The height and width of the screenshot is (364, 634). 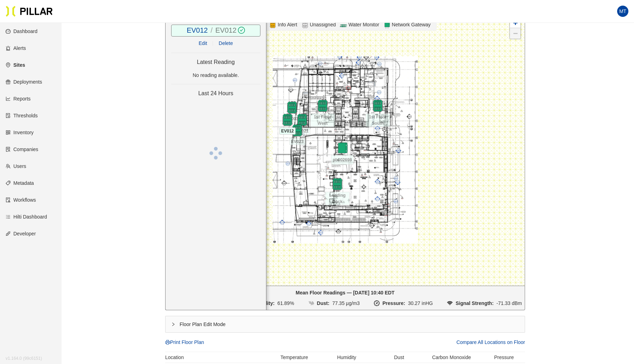 I want to click on div: Location, so click(x=219, y=357).